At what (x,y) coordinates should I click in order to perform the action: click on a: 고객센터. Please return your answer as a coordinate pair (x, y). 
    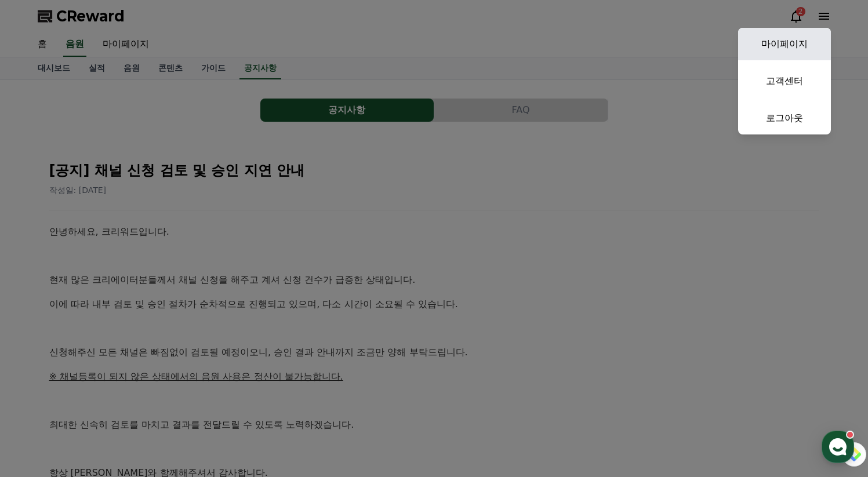
    Looking at the image, I should click on (785, 81).